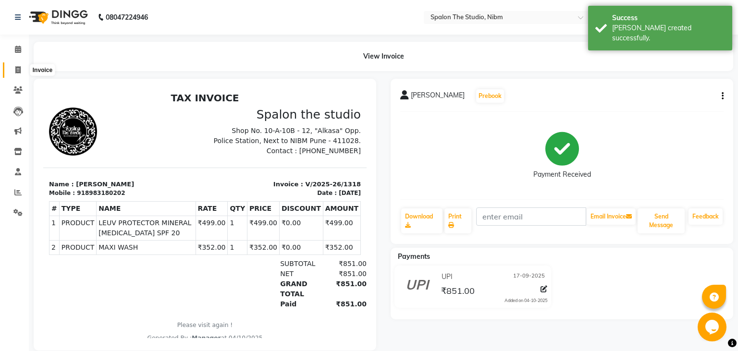 The height and width of the screenshot is (351, 738). I want to click on div: Added on 04-10-2025, so click(526, 301).